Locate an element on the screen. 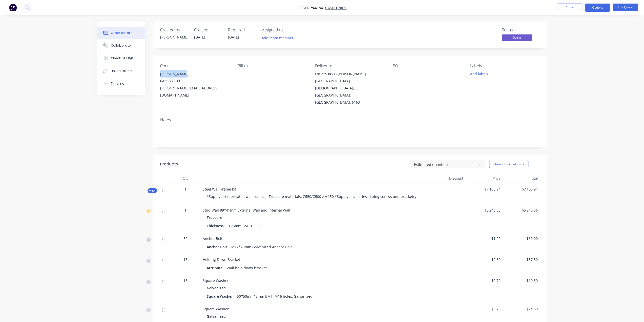 This screenshot has width=644, height=322. div: Contact is located at coordinates (195, 66).